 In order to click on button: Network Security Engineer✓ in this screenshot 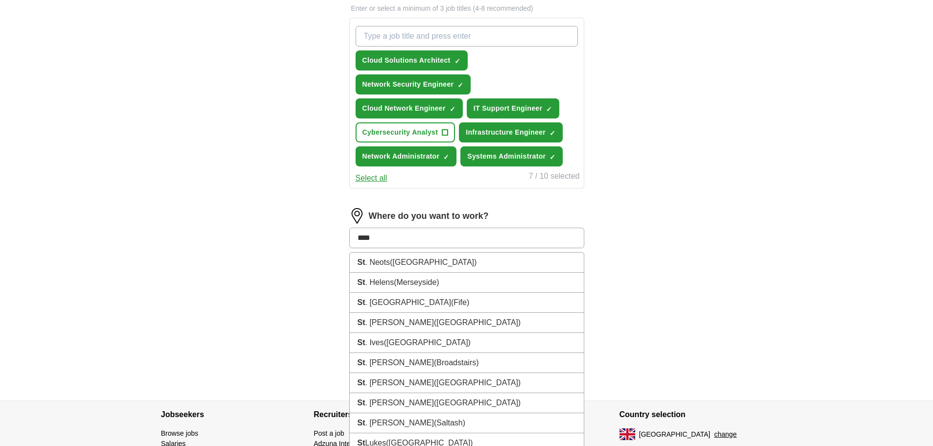, I will do `click(413, 84)`.